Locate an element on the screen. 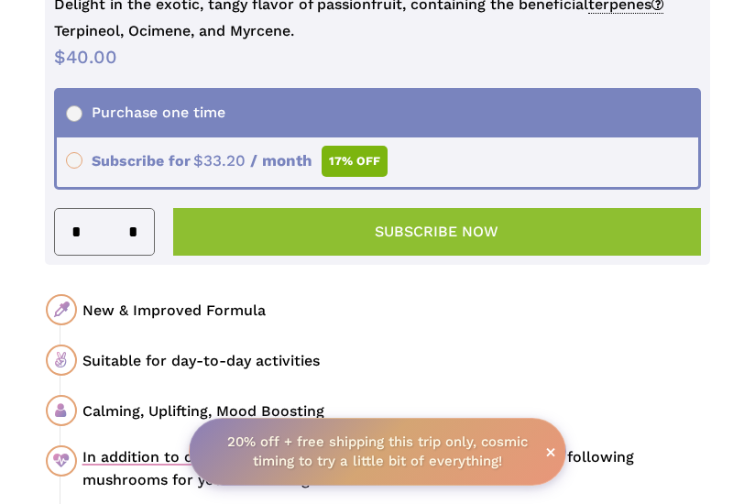  span: Subscribe for is located at coordinates (226, 160).